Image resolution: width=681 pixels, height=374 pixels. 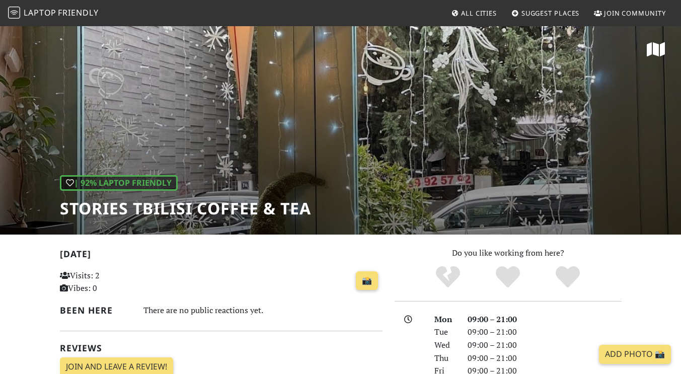 I want to click on p: Do you like working from here?, so click(x=508, y=253).